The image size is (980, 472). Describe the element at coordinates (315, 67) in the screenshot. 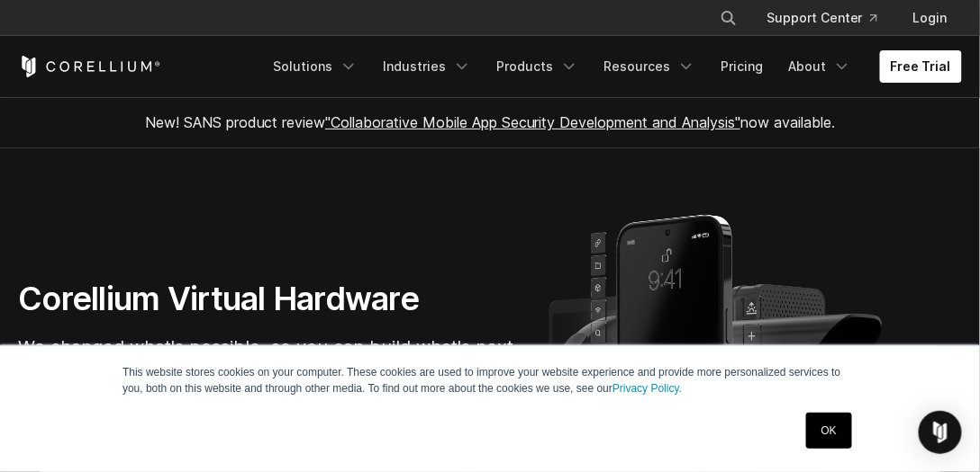

I see `a: Solutions` at that location.